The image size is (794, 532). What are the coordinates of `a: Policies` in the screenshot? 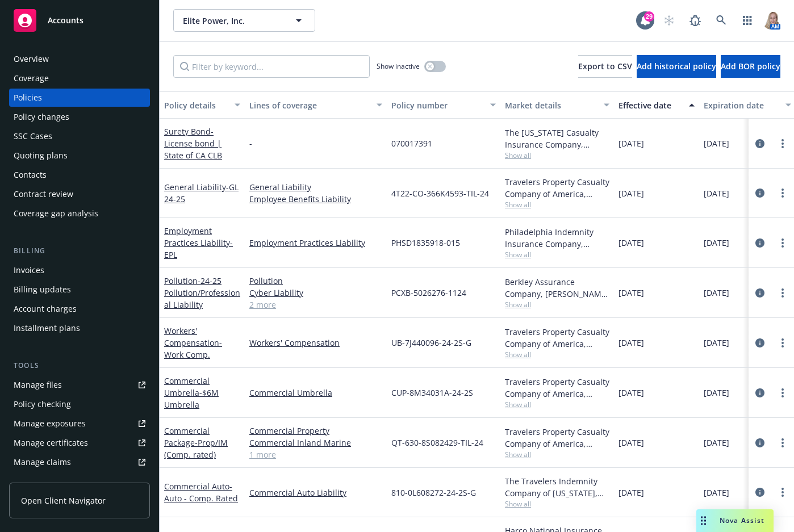 It's located at (80, 98).